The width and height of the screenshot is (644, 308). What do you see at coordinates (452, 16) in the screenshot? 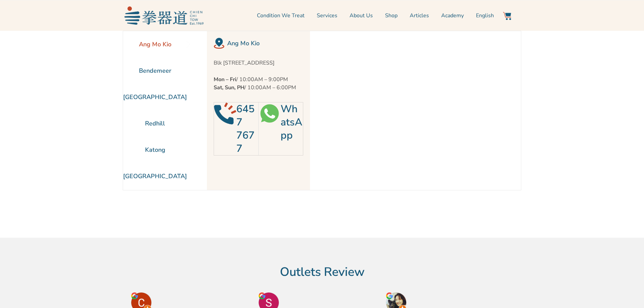
I see `a: Academy` at bounding box center [452, 16].